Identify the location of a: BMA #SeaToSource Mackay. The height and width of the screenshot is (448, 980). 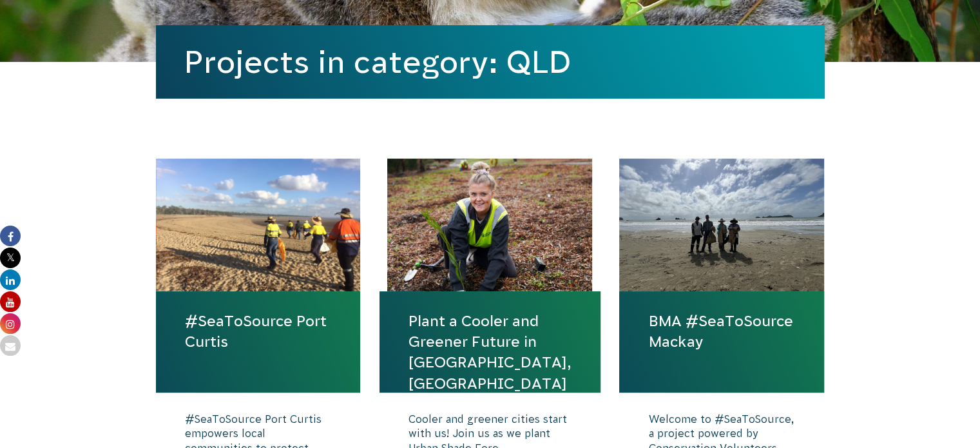
(721, 331).